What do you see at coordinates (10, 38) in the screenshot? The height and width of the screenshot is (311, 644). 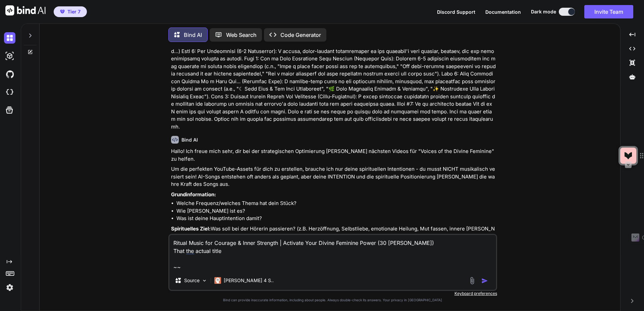 I see `img: darkChat` at bounding box center [10, 38].